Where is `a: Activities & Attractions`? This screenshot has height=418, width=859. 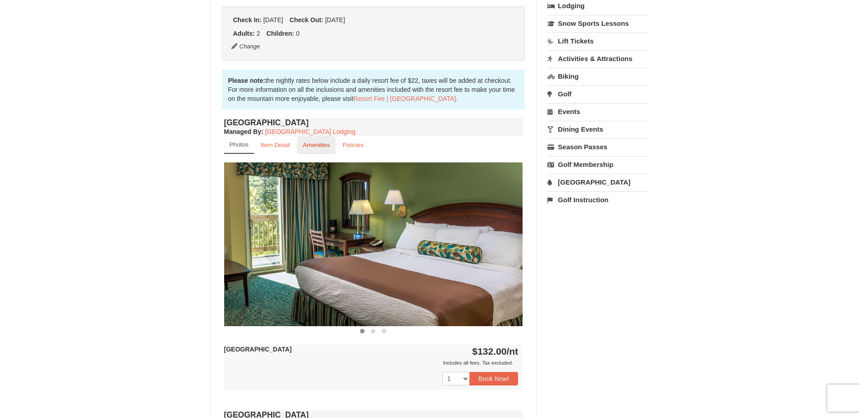 a: Activities & Attractions is located at coordinates (598, 58).